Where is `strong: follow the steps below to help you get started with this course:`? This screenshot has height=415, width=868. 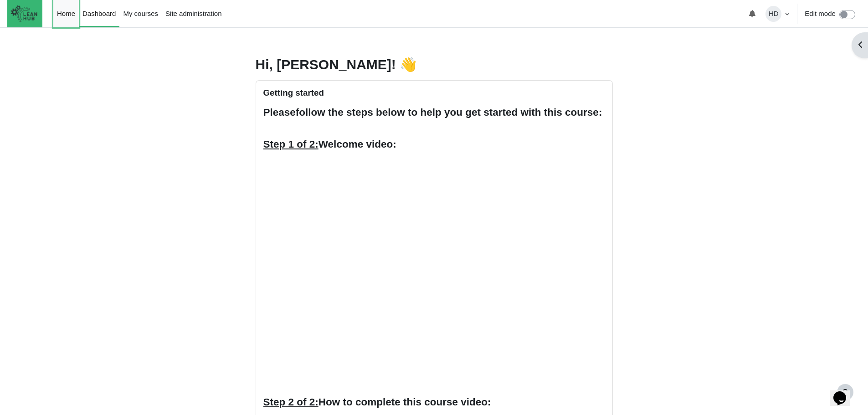 strong: follow the steps below to help you get started with this course: is located at coordinates (449, 112).